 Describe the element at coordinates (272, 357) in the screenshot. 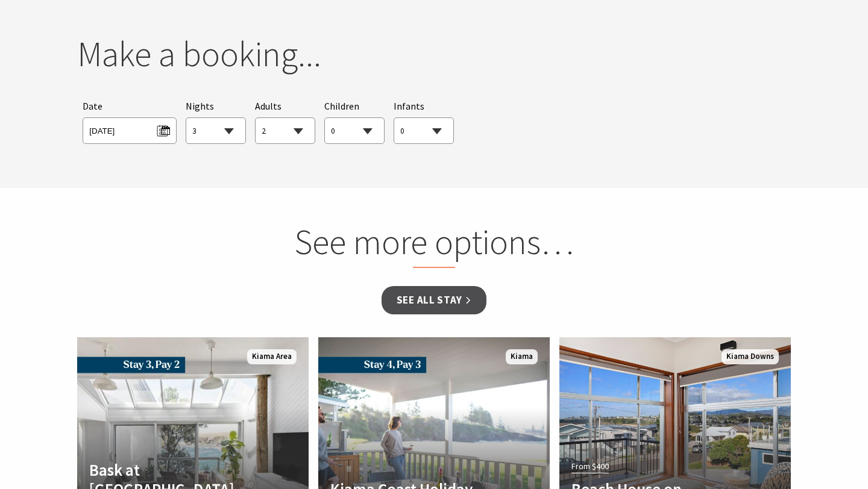

I see `span: Kiama Area` at that location.